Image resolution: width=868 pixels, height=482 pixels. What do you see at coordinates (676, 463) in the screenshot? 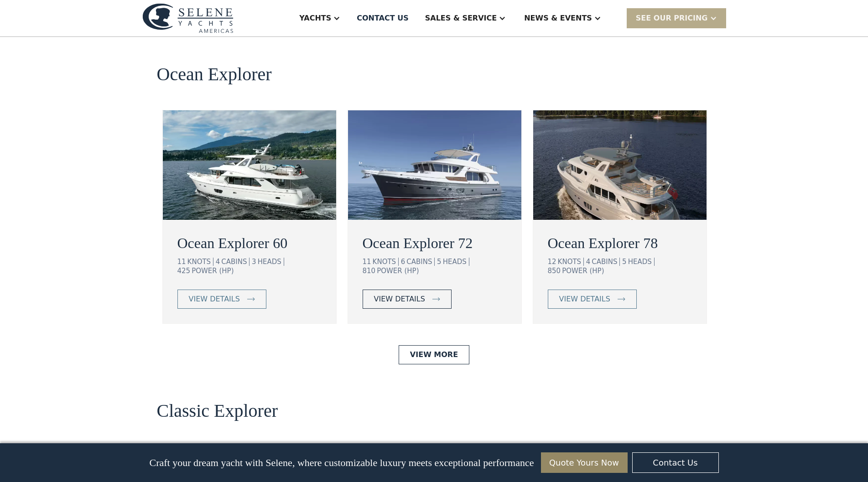
I see `a: Contact Us` at bounding box center [676, 463].